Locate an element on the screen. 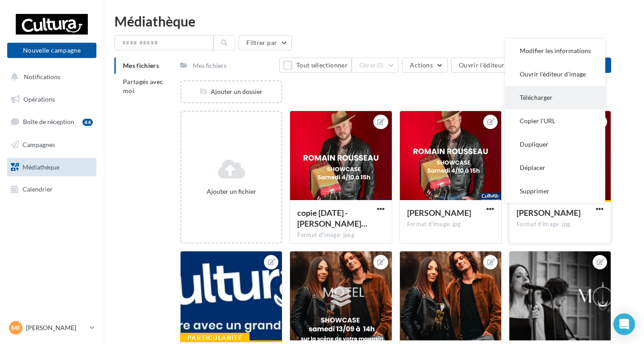 Image resolution: width=644 pixels, height=344 pixels. div: 44 is located at coordinates (88, 122).